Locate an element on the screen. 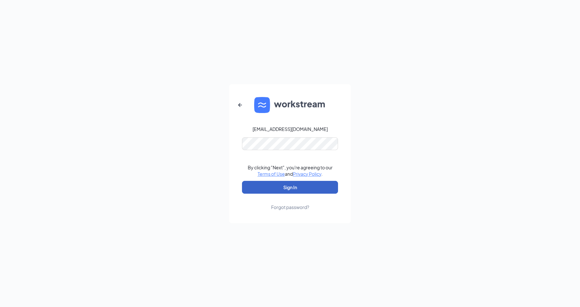  a: Forgot password? is located at coordinates (290, 202).